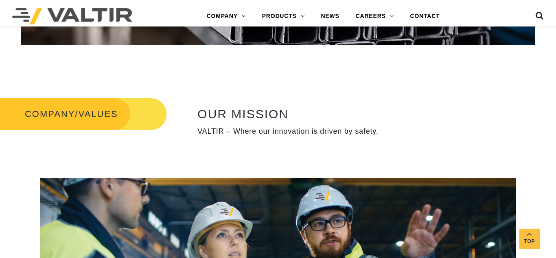  Describe the element at coordinates (365, 114) in the screenshot. I see `h2: OUR MISSION` at that location.